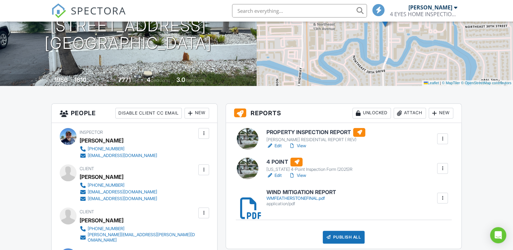 Image resolution: width=513 pixels, height=250 pixels. What do you see at coordinates (124, 80) in the screenshot?
I see `div: 7771` at bounding box center [124, 80].